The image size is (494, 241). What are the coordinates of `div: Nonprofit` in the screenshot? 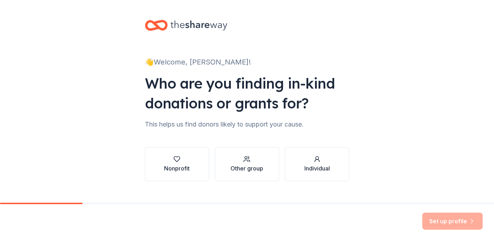 It's located at (177, 169).